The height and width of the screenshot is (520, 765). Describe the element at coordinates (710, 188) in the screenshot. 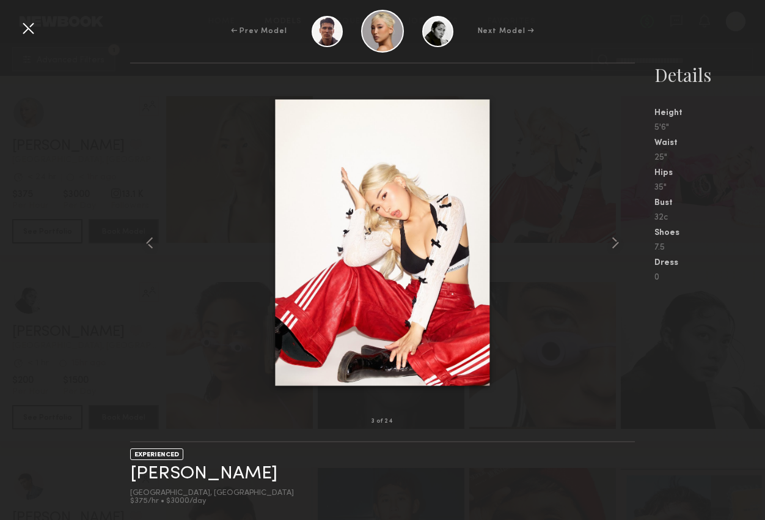

I see `div: 35"` at that location.